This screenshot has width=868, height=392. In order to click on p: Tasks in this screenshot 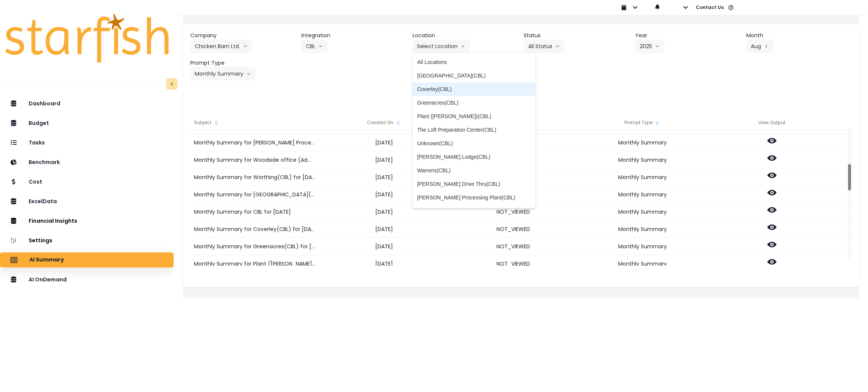, I will do `click(36, 143)`.